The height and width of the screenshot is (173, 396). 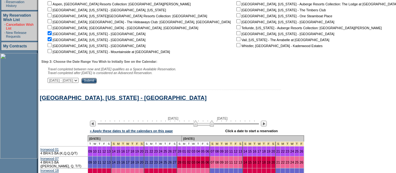 I want to click on a: My Contracts, so click(x=15, y=46).